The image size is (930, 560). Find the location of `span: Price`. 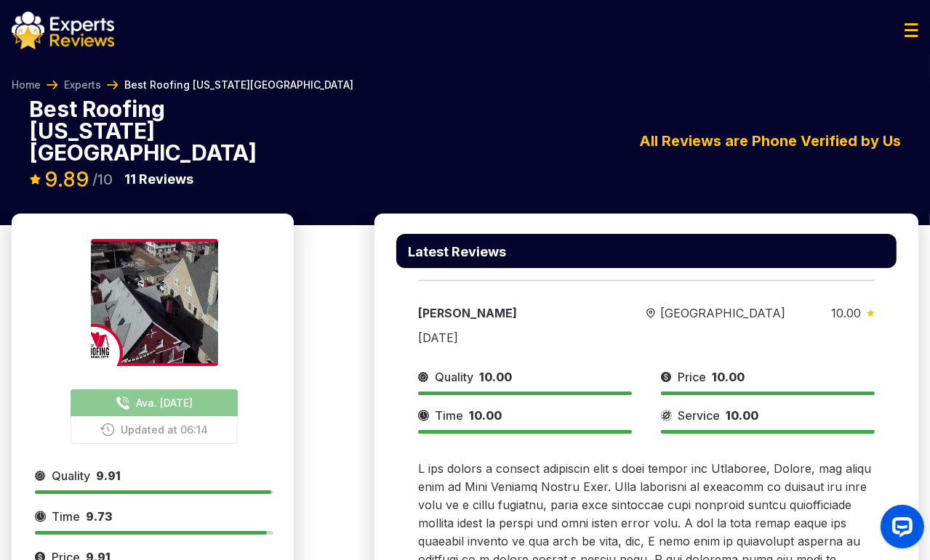

span: Price is located at coordinates (691, 378).